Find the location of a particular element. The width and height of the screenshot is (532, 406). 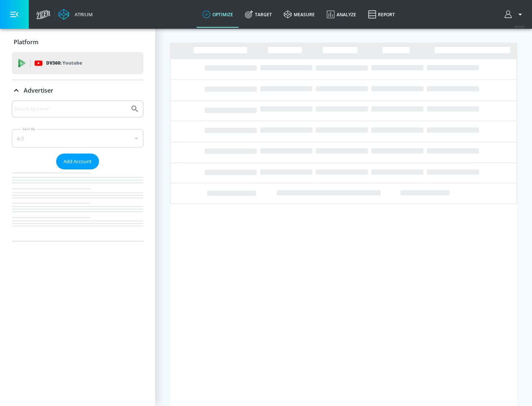

button: Add Account is located at coordinates (78, 161).